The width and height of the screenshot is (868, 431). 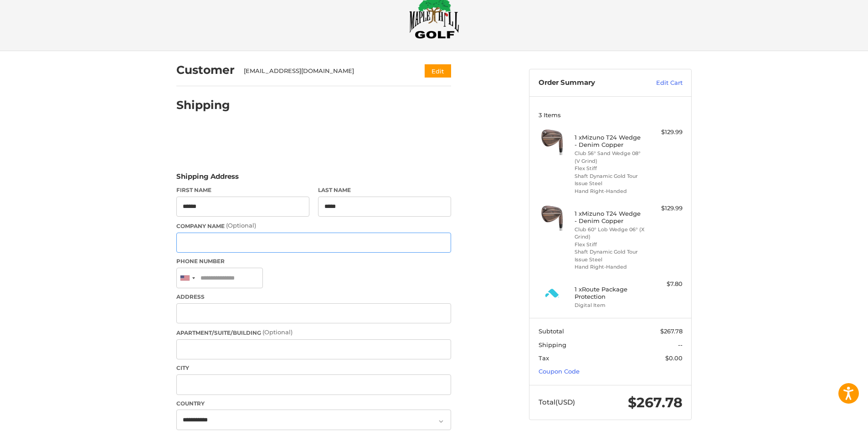 What do you see at coordinates (187, 278) in the screenshot?
I see `div: United States: +1` at bounding box center [187, 278].